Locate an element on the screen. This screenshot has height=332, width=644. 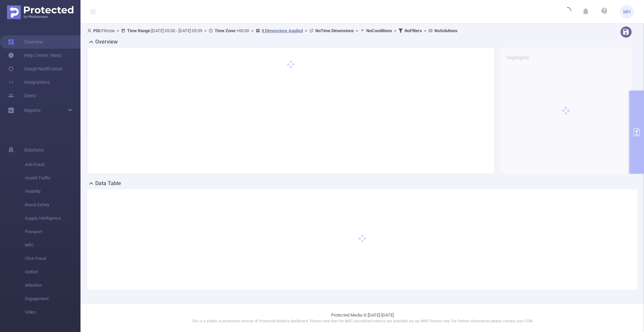
b: No Time Dimensions is located at coordinates (335, 30).